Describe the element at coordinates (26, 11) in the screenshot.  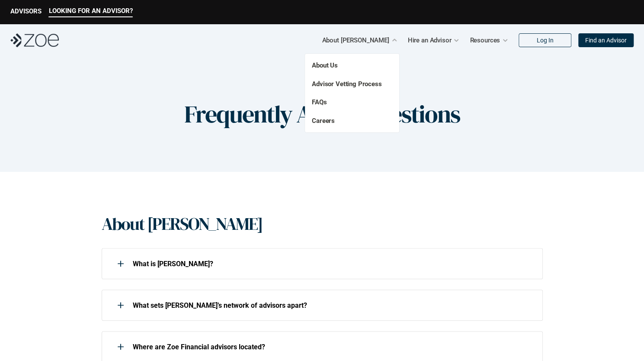
I see `p: ADVISORS` at that location.